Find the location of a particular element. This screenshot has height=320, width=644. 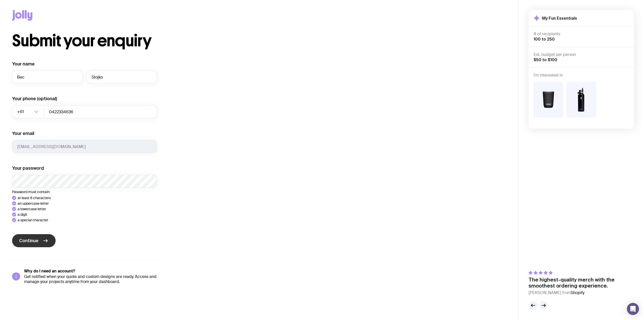

p: a digit is located at coordinates (22, 214).